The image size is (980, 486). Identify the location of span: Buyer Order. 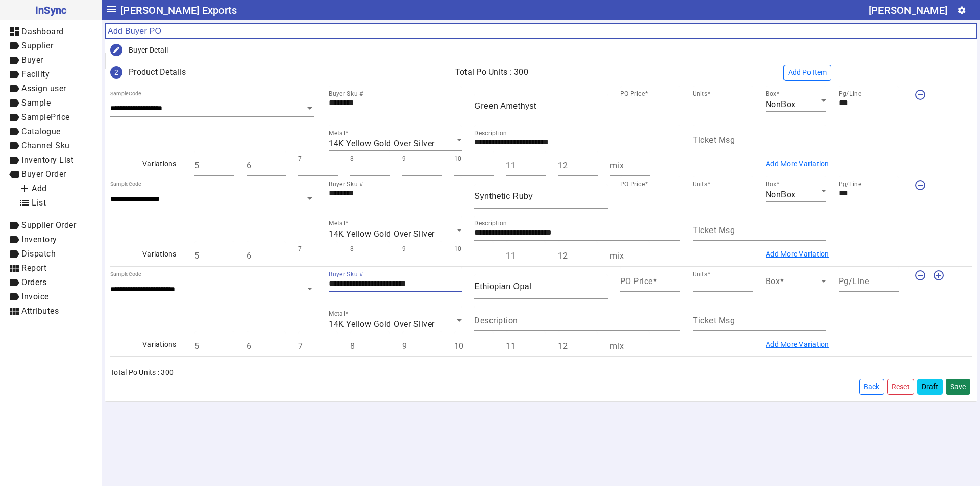
(44, 174).